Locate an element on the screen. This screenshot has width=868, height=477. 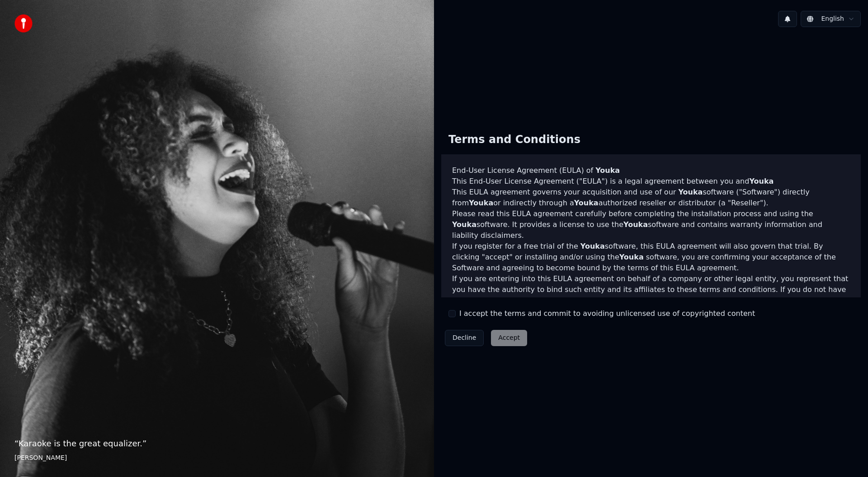
p: This End-User License Agreement ("EULA") is a legal agreement between you and is located at coordinates (651, 181).